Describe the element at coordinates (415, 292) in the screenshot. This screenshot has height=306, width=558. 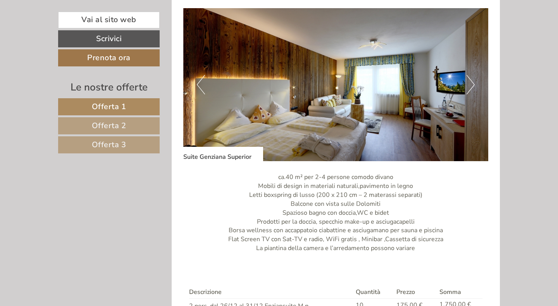
I see `th: Prezzo` at that location.